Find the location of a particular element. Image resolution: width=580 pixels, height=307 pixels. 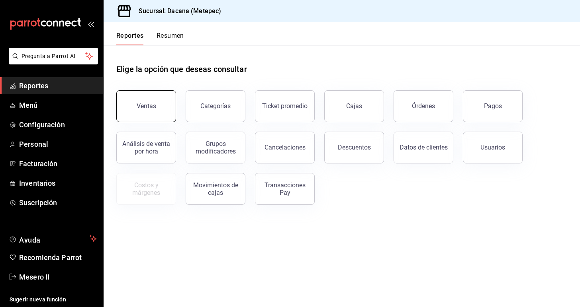

button: Movimientos de cajas is located at coordinates (215, 189).